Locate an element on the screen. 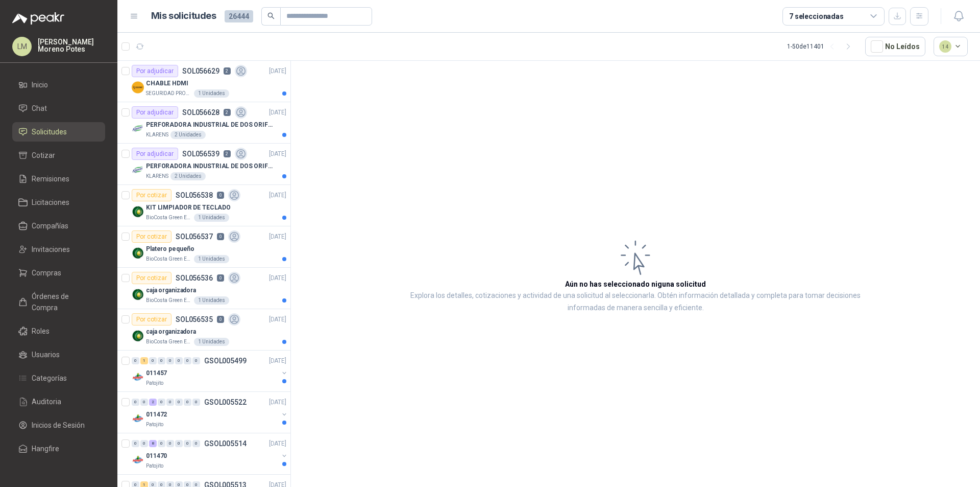  div: Por cotizar is located at coordinates (152, 319).